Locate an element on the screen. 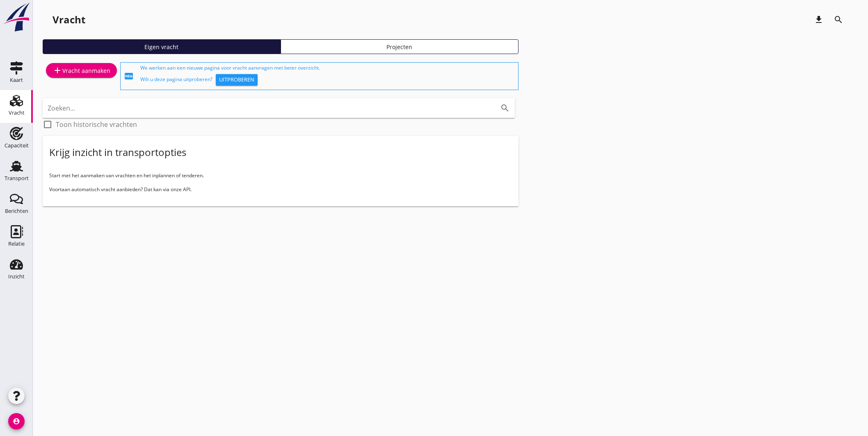 Image resolution: width=868 pixels, height=436 pixels. div: Relatie is located at coordinates (17, 243).